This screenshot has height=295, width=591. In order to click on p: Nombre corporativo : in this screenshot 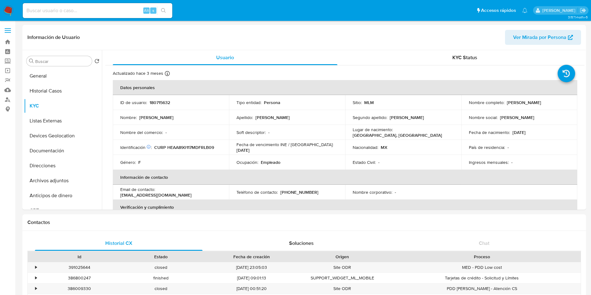, I will do `click(373, 192)`.